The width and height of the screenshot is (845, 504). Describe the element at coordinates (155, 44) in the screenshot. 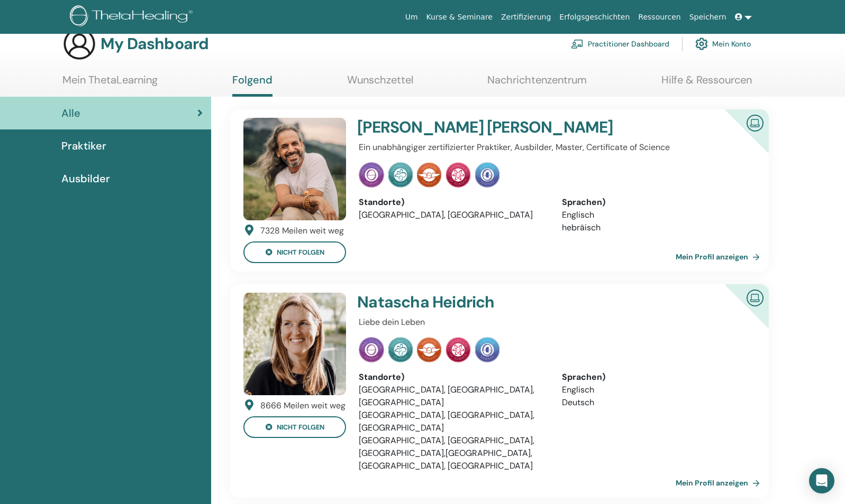

I see `h3: My Dashboard` at that location.